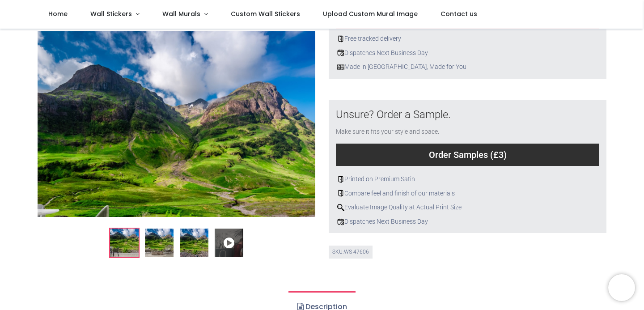 The image size is (644, 310). I want to click on div: Unsure? Order a Sample., so click(467, 115).